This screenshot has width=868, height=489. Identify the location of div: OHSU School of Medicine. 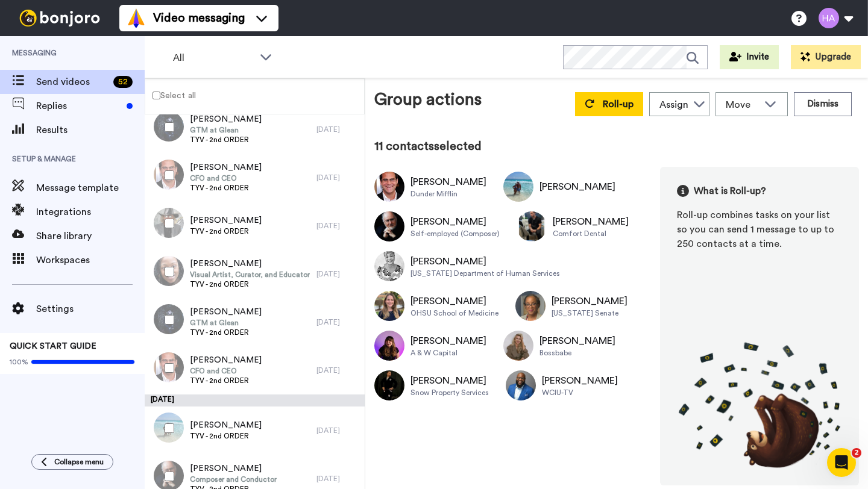
(454, 313).